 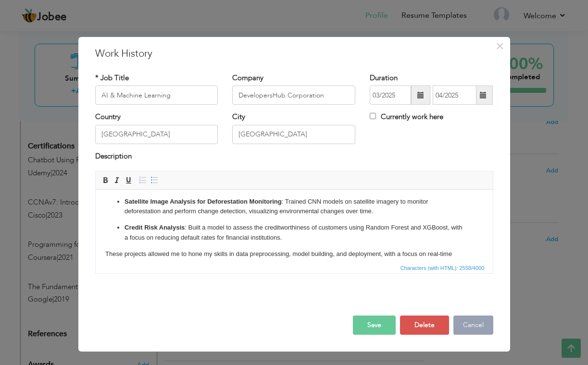 What do you see at coordinates (128, 180) in the screenshot?
I see `a: Underline` at bounding box center [128, 180].